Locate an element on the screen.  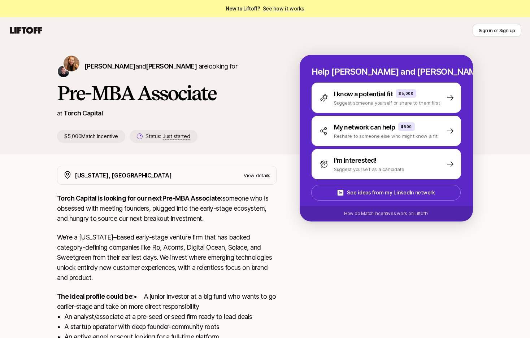
p: are looking for is located at coordinates (161, 66).